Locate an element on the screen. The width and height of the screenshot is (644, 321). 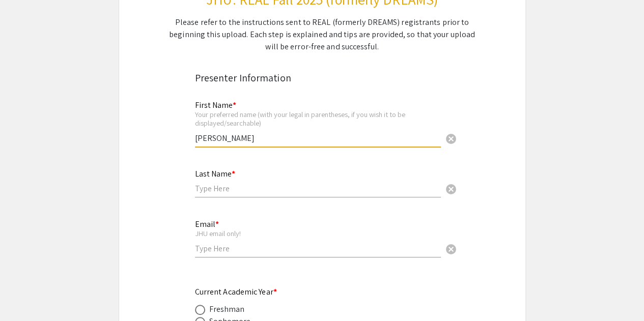
mat-label: Current Academic Year is located at coordinates (236, 292).